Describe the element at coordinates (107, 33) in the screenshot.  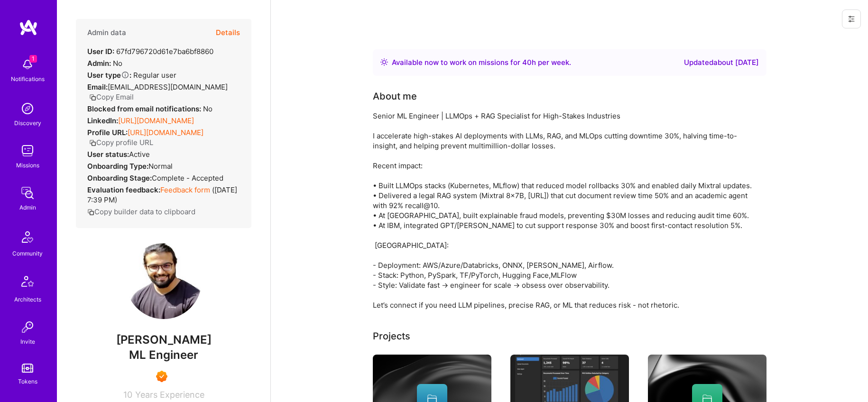
I see `h4: Admin data` at that location.